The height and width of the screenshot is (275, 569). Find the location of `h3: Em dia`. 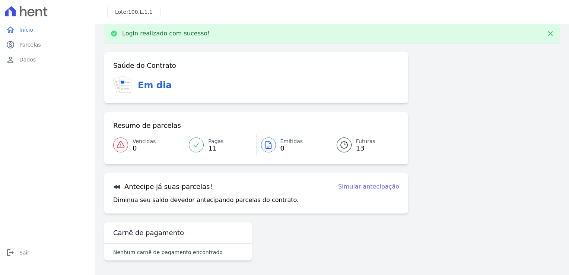

h3: Em dia is located at coordinates (155, 85).